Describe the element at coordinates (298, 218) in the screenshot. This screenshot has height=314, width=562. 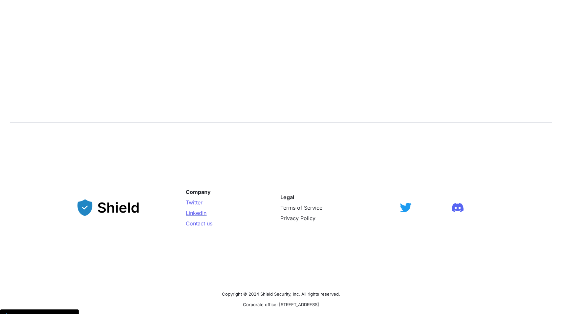
I see `span: Privacy Policy` at that location.